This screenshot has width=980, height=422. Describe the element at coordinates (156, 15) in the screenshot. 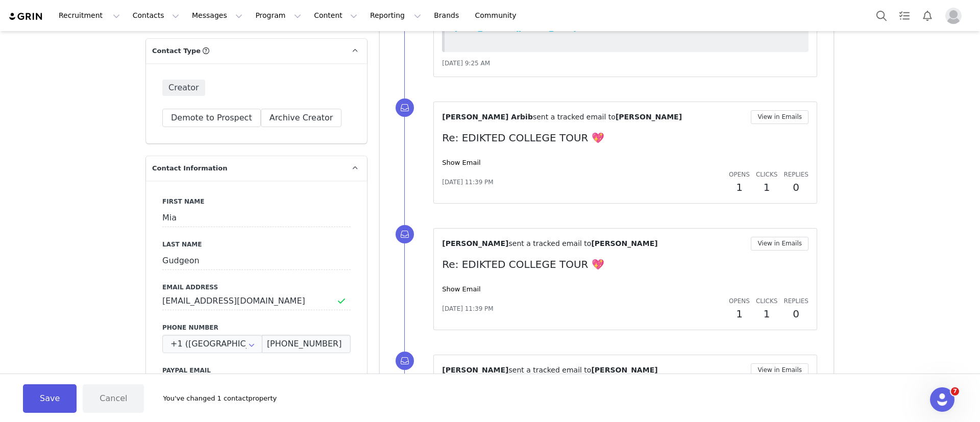

I see `button: Contacts` at that location.